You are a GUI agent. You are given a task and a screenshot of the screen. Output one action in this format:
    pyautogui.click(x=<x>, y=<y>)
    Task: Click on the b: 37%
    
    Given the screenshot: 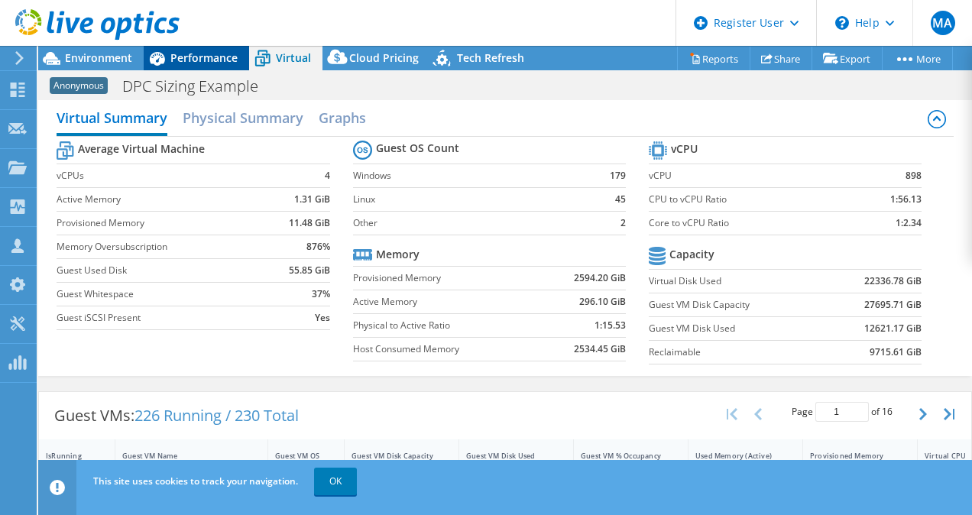 What is the action you would take?
    pyautogui.click(x=321, y=294)
    